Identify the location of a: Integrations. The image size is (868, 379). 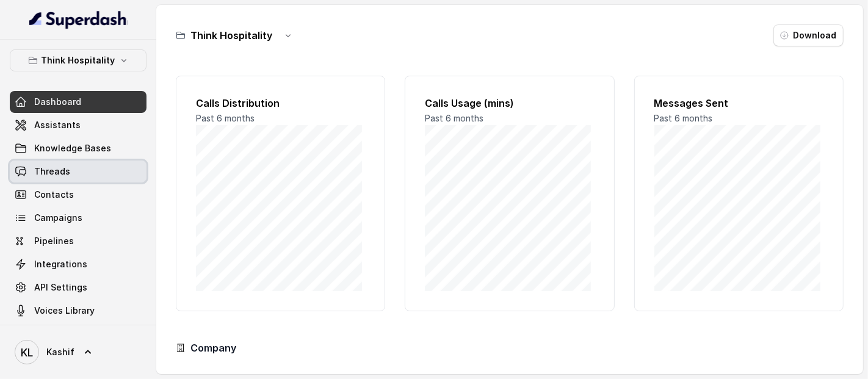
(78, 265).